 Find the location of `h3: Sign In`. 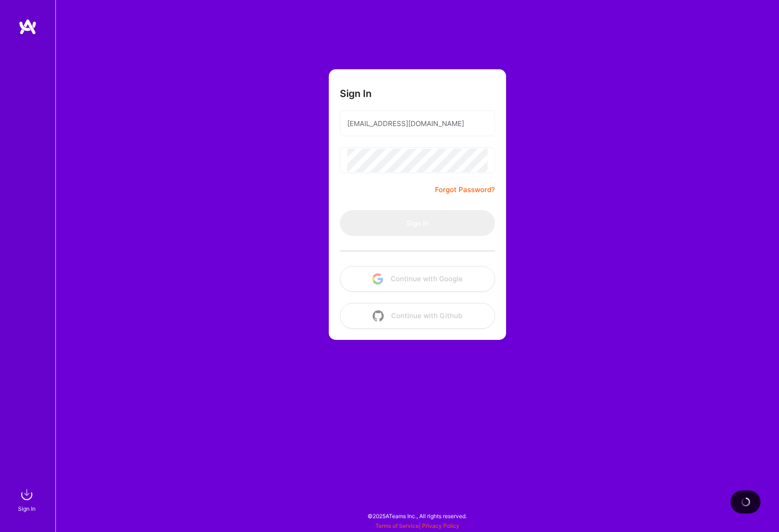

h3: Sign In is located at coordinates (356, 93).